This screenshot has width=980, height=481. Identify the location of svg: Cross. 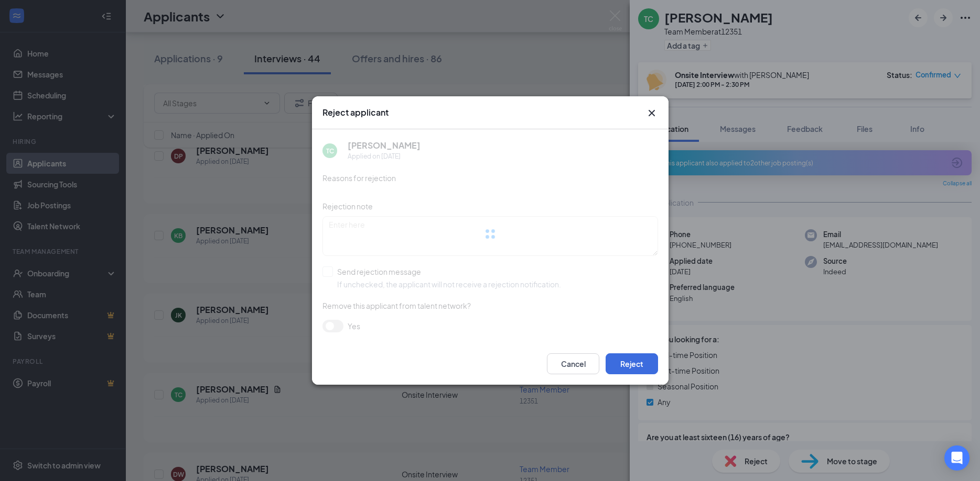
(651, 113).